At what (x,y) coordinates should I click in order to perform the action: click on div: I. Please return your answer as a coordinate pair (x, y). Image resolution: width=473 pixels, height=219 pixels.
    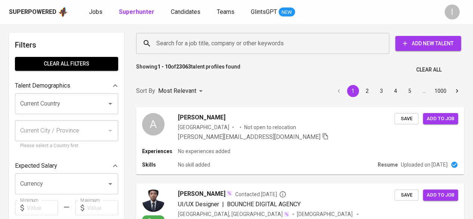
    Looking at the image, I should click on (452, 12).